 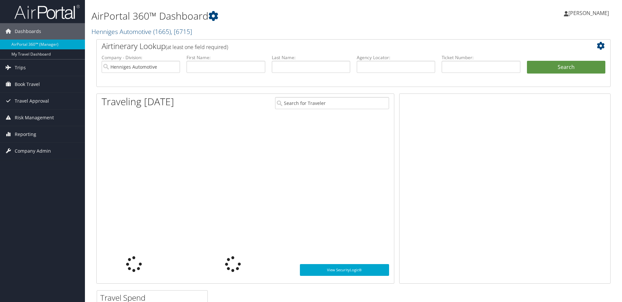 What do you see at coordinates (481, 58) in the screenshot?
I see `label: Ticket Number:` at bounding box center [481, 58].